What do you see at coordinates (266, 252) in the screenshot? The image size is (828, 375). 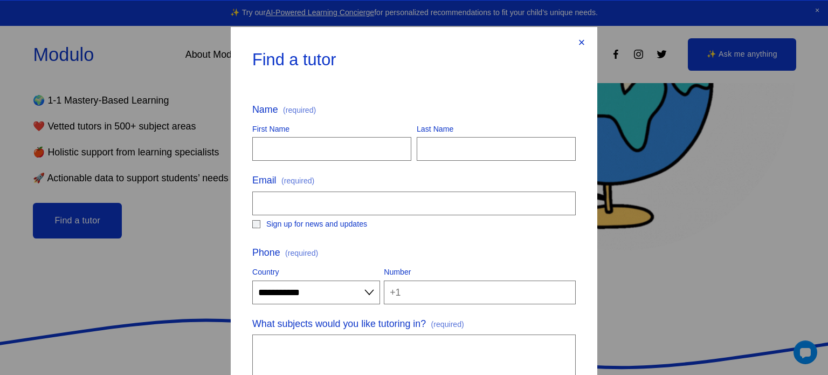 I see `span: Phone` at bounding box center [266, 252].